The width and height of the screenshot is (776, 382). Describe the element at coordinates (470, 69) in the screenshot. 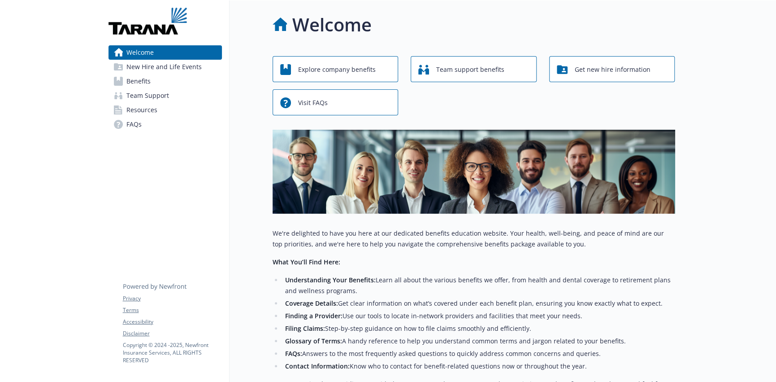

I see `span: Team support benefits` at that location.